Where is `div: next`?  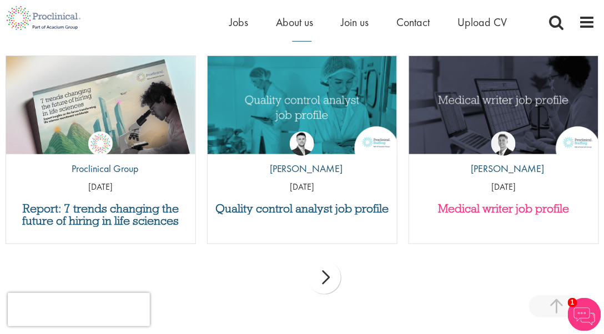
div: next is located at coordinates (324, 278).